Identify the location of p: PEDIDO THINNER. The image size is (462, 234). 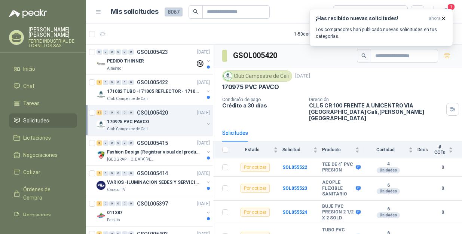
(125, 61).